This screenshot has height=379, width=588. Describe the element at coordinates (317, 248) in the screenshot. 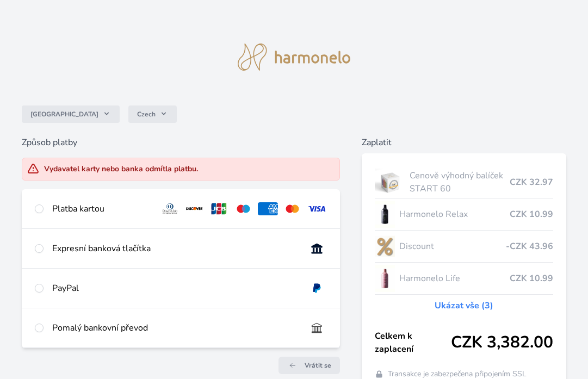

I see `img: onlineBanking_CZ.svg` at that location.